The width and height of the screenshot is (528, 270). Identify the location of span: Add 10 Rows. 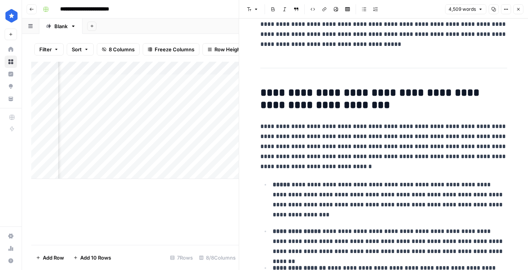
(96, 258).